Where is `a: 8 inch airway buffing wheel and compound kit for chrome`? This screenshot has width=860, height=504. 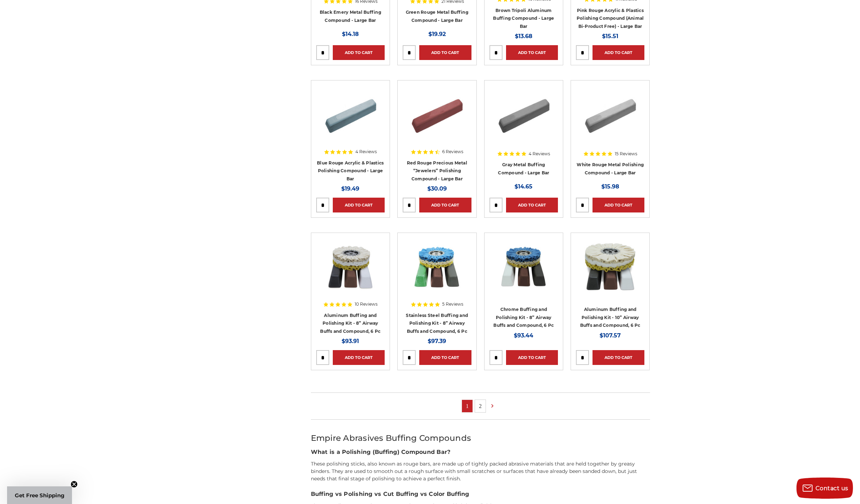 a: 8 inch airway buffing wheel and compound kit for chrome is located at coordinates (523, 272).